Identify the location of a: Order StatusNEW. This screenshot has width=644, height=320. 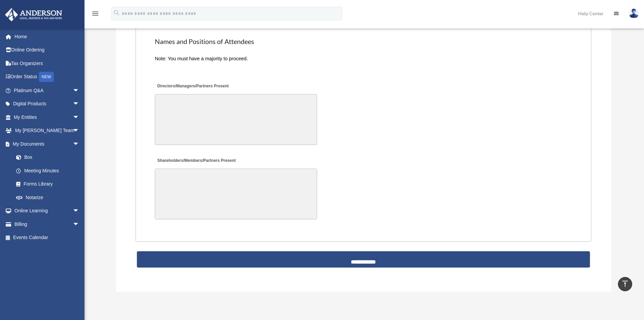
(47, 77).